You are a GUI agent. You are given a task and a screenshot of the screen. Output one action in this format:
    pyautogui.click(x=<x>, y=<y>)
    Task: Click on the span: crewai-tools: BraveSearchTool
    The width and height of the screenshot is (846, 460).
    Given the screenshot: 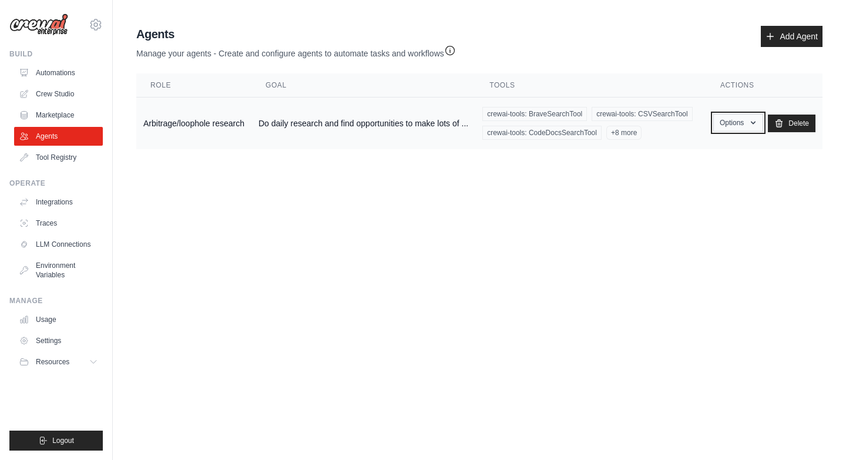 What is the action you would take?
    pyautogui.click(x=534, y=114)
    